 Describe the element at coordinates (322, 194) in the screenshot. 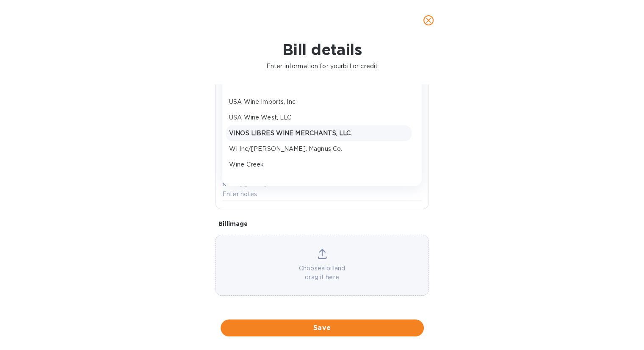

I see `input: Enter notes` at that location.